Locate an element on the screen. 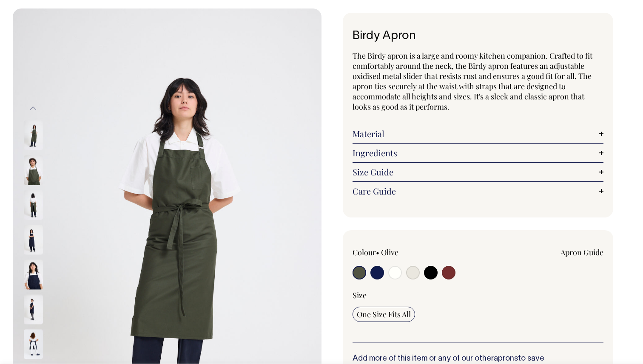 This screenshot has height=364, width=643. a: Care Guide is located at coordinates (478, 191).